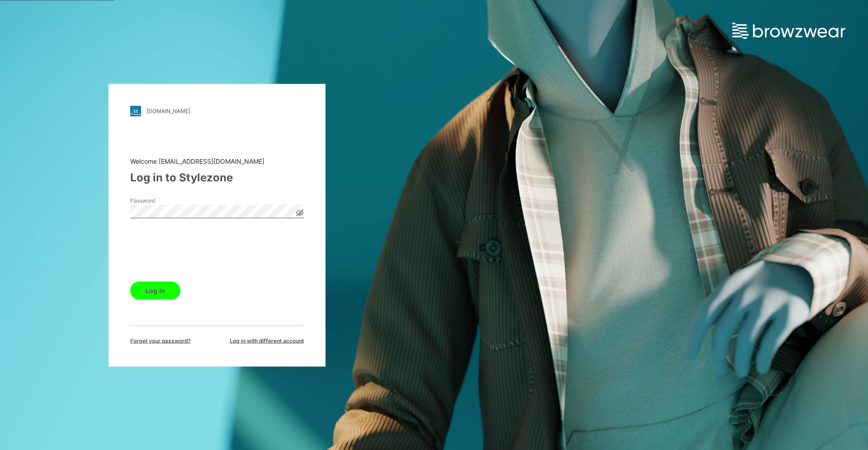  I want to click on label: Password, so click(162, 200).